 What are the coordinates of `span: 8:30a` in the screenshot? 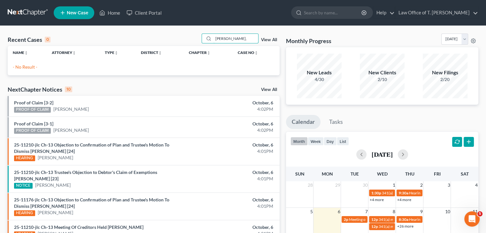 It's located at (403, 220).